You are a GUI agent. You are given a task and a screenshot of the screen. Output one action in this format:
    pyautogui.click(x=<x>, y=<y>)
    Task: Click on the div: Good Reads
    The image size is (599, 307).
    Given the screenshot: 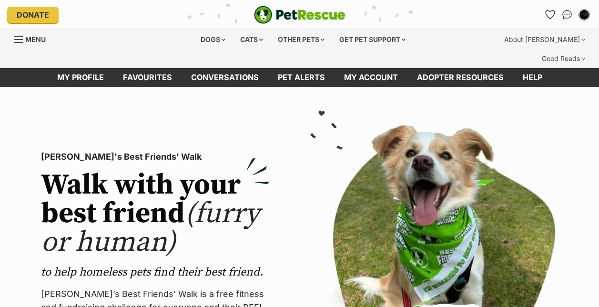 What is the action you would take?
    pyautogui.click(x=563, y=59)
    